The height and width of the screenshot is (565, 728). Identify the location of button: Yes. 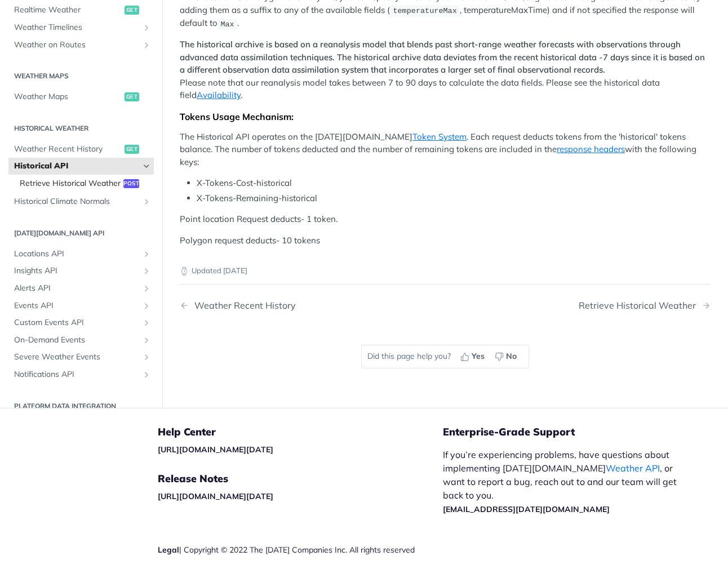
(473, 357).